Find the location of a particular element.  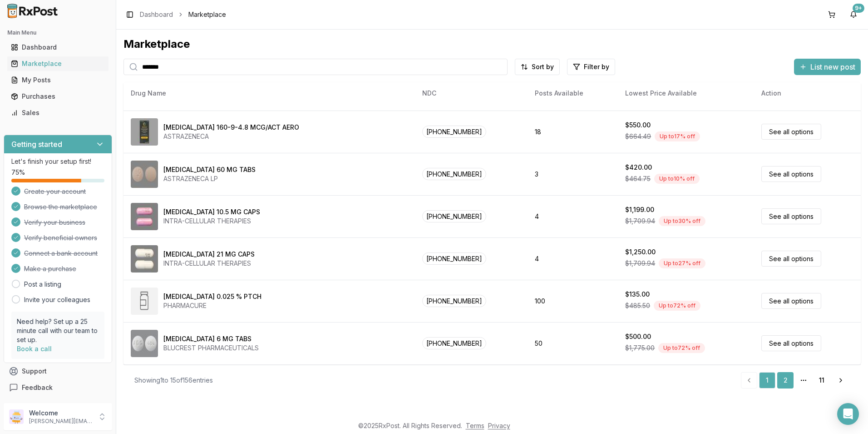

a: Privacy is located at coordinates (499, 425).